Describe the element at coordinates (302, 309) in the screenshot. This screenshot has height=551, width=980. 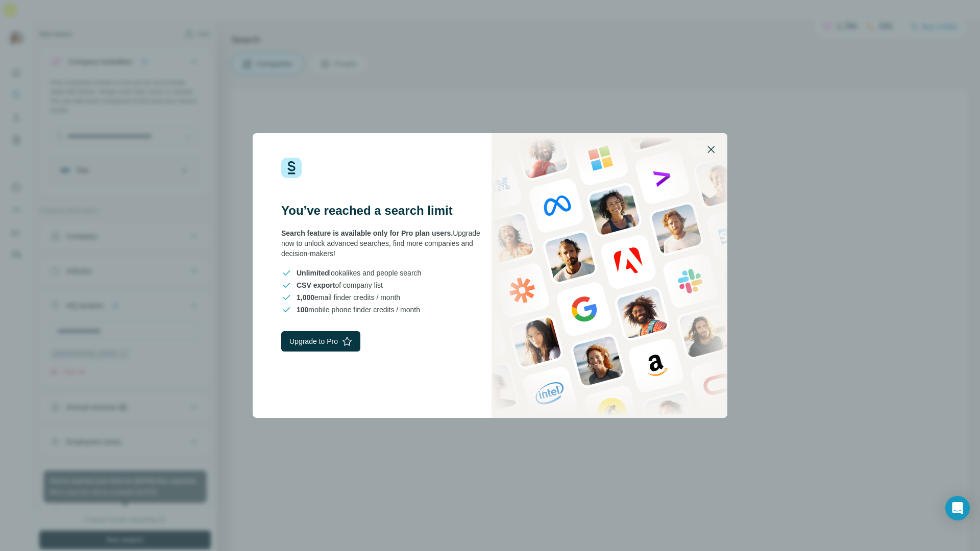
I see `span: 100` at that location.